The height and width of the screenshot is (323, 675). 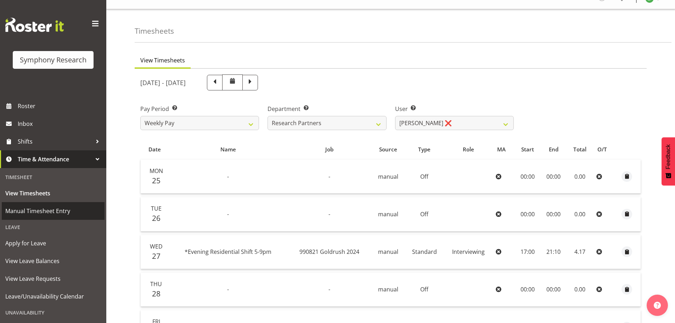 What do you see at coordinates (554, 149) in the screenshot?
I see `div: End` at bounding box center [554, 149].